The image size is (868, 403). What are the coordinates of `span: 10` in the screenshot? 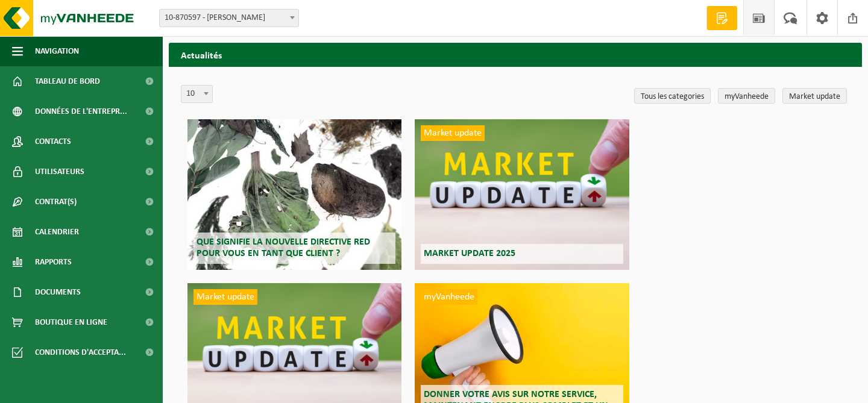 It's located at (197, 94).